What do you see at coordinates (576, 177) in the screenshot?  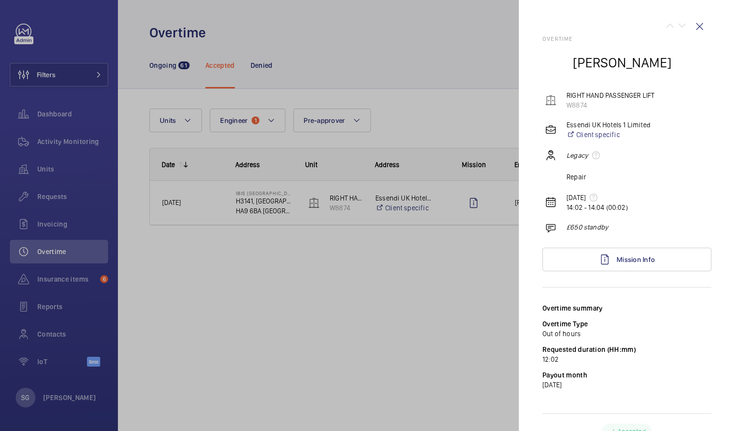 I see `p: Repair` at bounding box center [576, 177].